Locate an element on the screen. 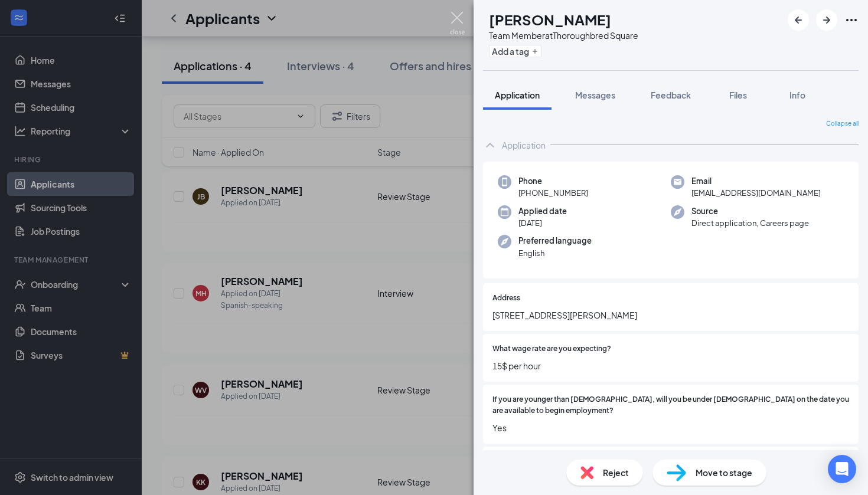 The image size is (868, 495). svg: ChevronUp is located at coordinates (490, 145).